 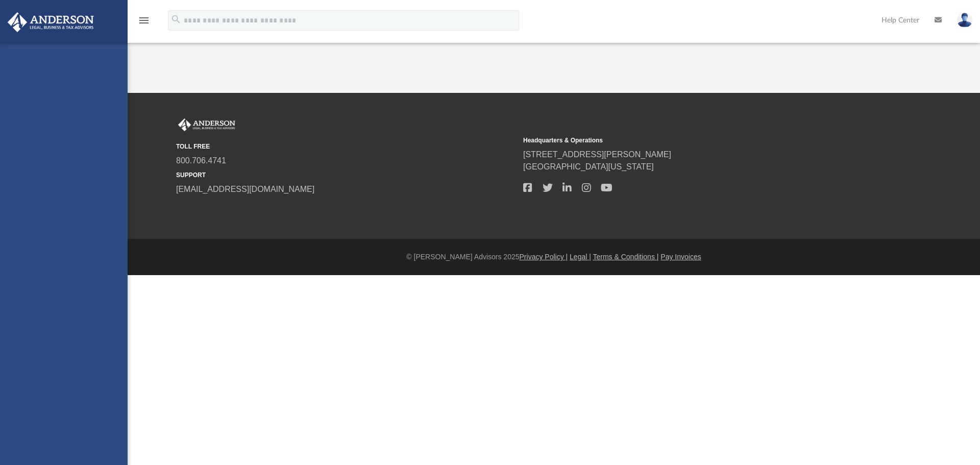 I want to click on small: TOLL FREE, so click(x=346, y=147).